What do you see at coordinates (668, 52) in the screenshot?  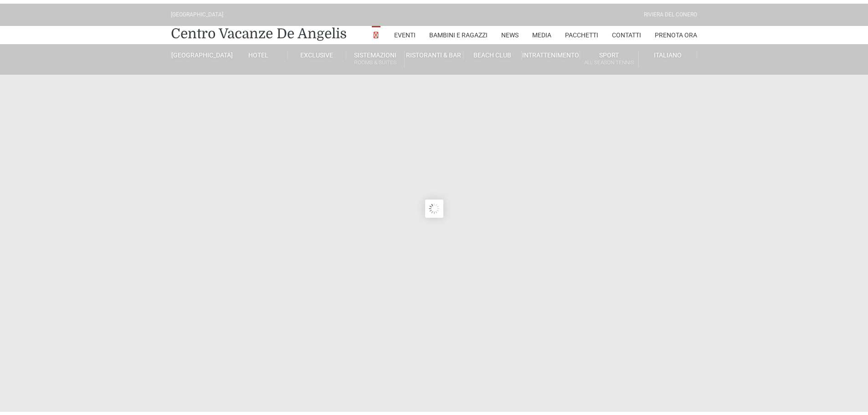 I see `span: Italiano` at bounding box center [668, 52].